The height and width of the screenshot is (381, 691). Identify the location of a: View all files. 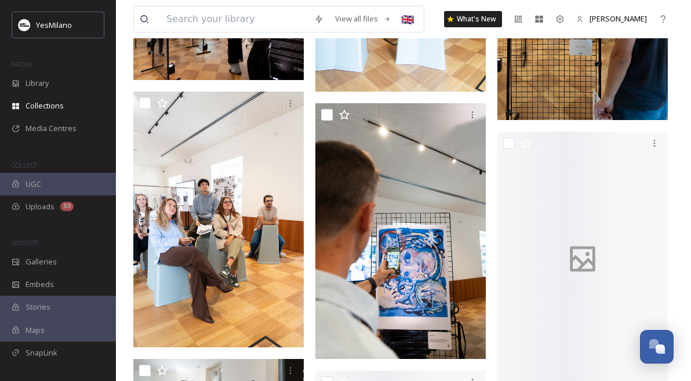
(363, 19).